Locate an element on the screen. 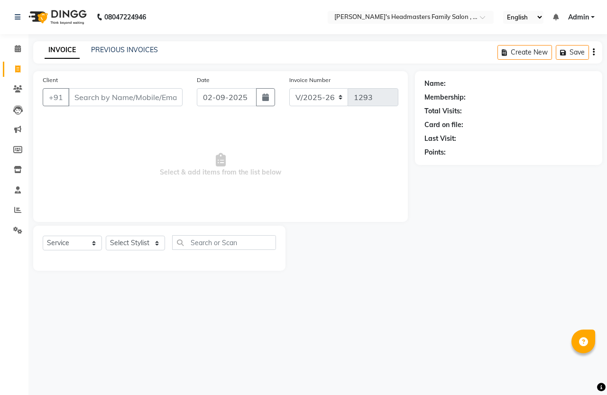 This screenshot has width=607, height=395. span: Select & add items from the list below is located at coordinates (220, 165).